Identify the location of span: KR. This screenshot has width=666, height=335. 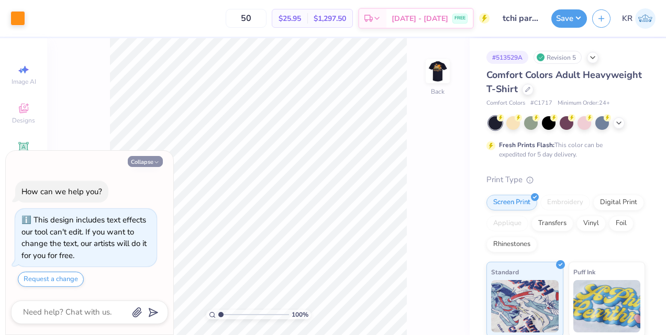
(627, 18).